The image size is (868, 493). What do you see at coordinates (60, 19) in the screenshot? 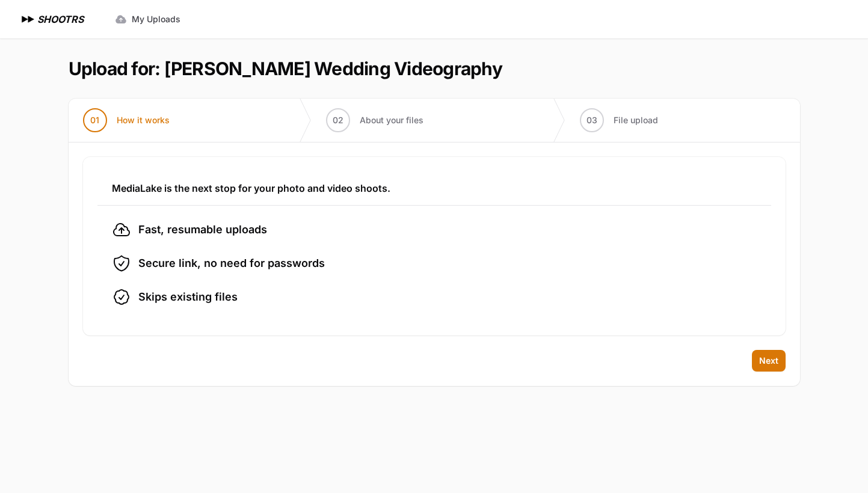
I see `h1: SHOOTRS` at bounding box center [60, 19].